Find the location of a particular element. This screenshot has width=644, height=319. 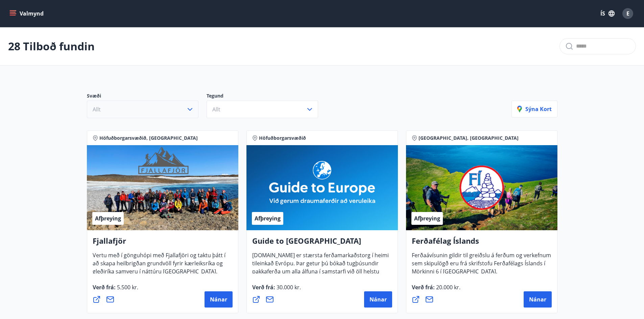

p: Tegund is located at coordinates (266, 96).